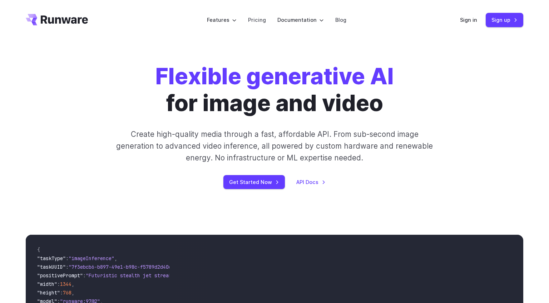 The image size is (549, 303). What do you see at coordinates (257, 20) in the screenshot?
I see `a: Pricing` at bounding box center [257, 20].